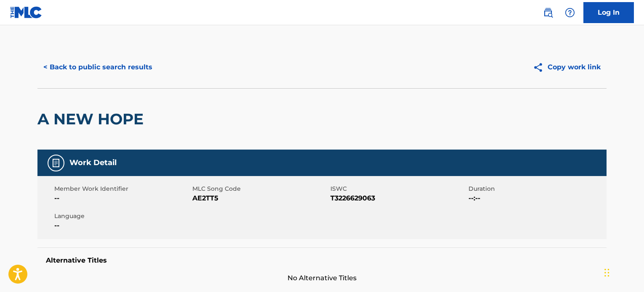  What do you see at coordinates (260, 199) in the screenshot?
I see `span: AE2TT5` at bounding box center [260, 199].